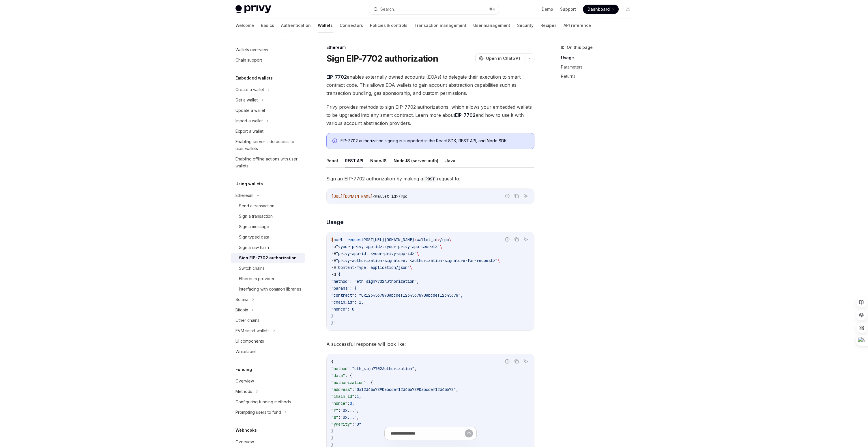 The image size is (868, 447). What do you see at coordinates (599, 67) in the screenshot?
I see `a: Parameters` at bounding box center [599, 67].